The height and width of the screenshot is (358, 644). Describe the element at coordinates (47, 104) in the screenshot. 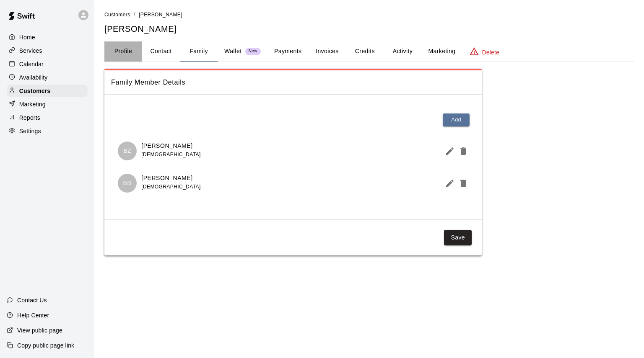

I see `a: Marketing` at that location.